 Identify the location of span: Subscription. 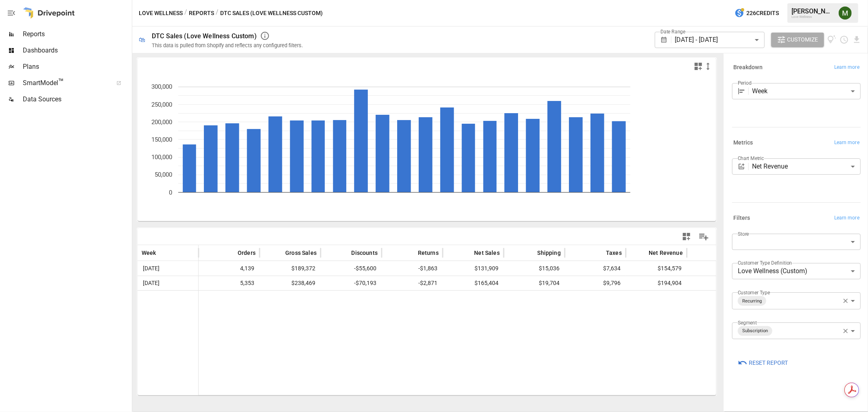
(755, 331).